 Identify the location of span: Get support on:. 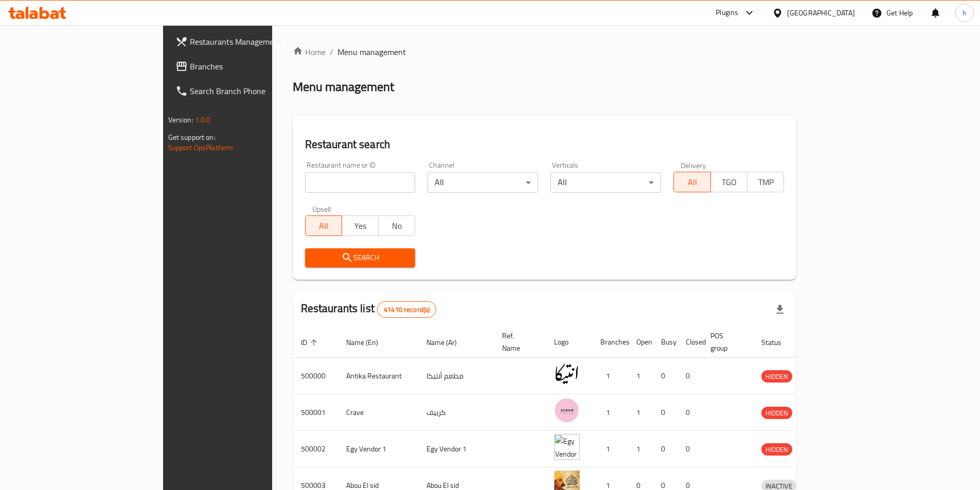
(192, 137).